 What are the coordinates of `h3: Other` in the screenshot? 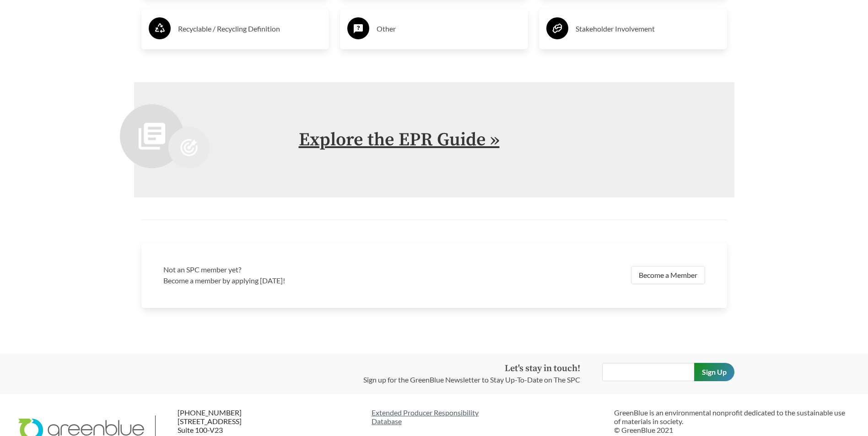 It's located at (449, 29).